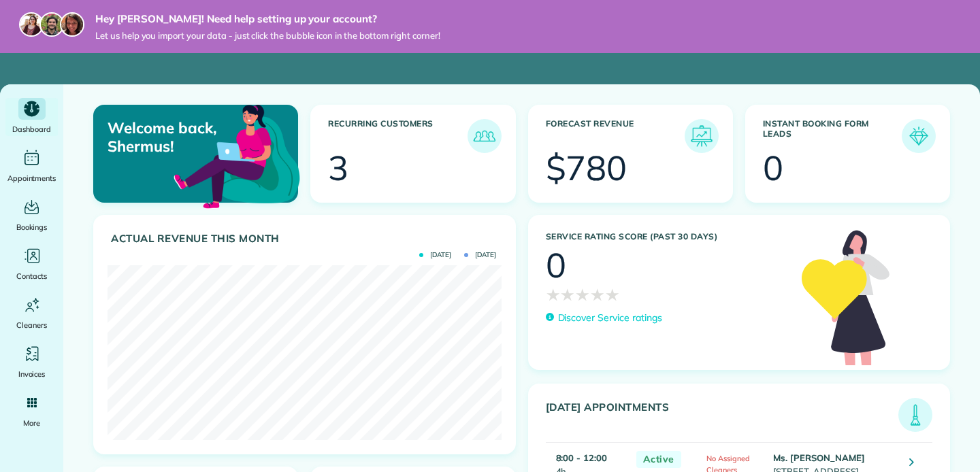 The height and width of the screenshot is (472, 980). Describe the element at coordinates (52, 24) in the screenshot. I see `img: jorge-587dff0eeaa6aab1f244e6dc62b8924c3b6ad411094392a53c71c6c4a576187d.jpg` at that location.